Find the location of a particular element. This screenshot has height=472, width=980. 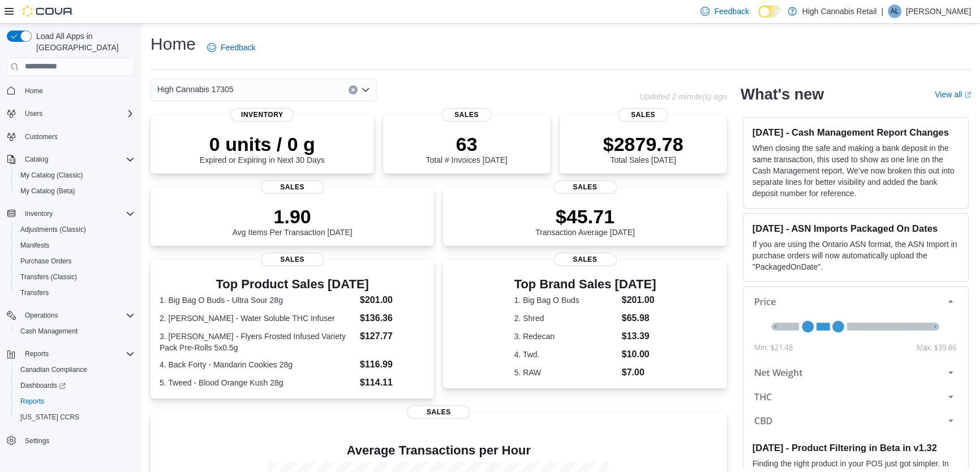

button: Catalog is located at coordinates (70, 159).